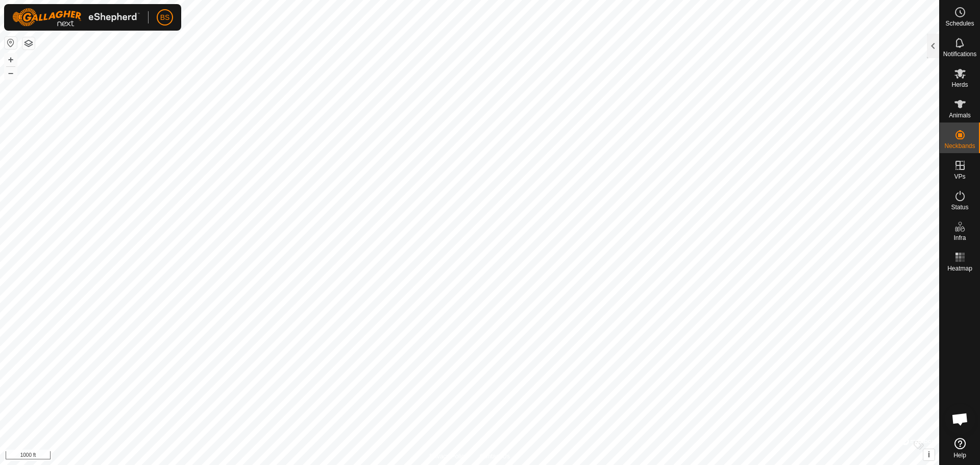 The image size is (980, 465). I want to click on span: Neckbands, so click(960, 146).